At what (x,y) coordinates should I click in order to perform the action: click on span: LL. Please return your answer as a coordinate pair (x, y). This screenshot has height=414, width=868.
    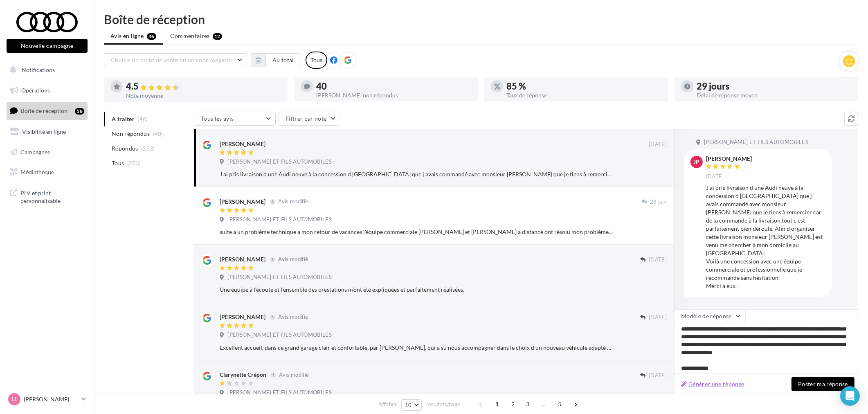
    Looking at the image, I should click on (14, 399).